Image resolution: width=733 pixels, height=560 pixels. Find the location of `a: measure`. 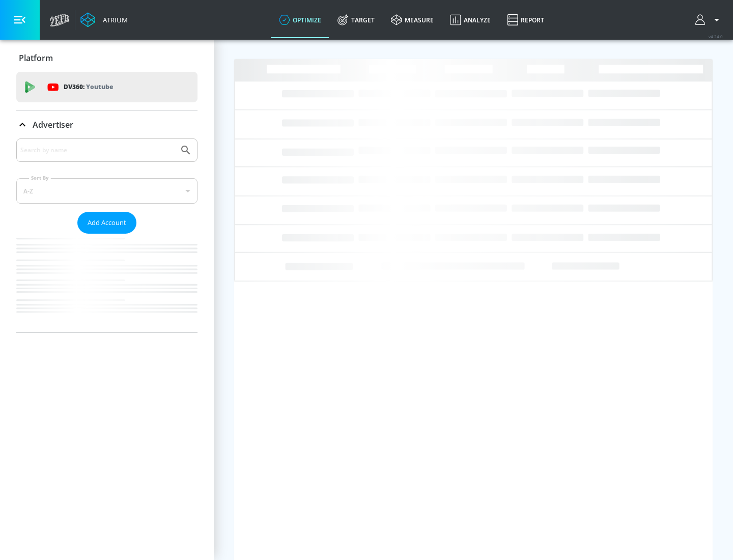

a: measure is located at coordinates (413, 20).